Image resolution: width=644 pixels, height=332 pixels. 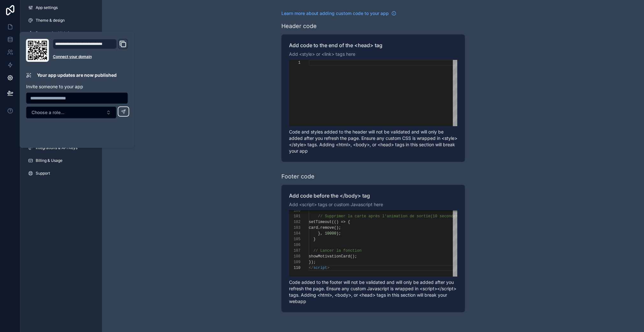 I want to click on span: Learn more about adding custom code to your app, so click(x=335, y=13).